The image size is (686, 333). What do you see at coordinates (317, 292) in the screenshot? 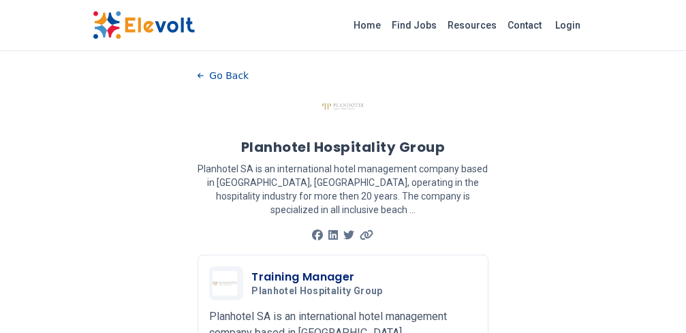
I see `span: Planhotel Hospitality Group` at bounding box center [317, 292].